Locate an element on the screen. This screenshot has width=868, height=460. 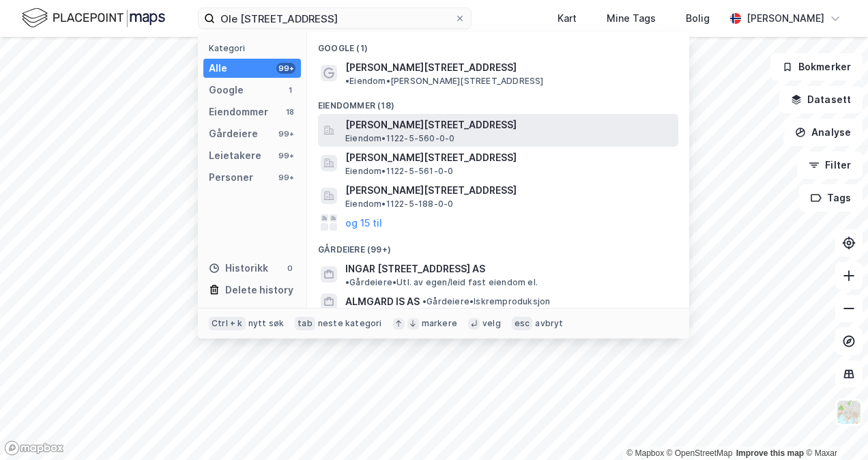
span: ALMGARD IS AS is located at coordinates (382, 301).